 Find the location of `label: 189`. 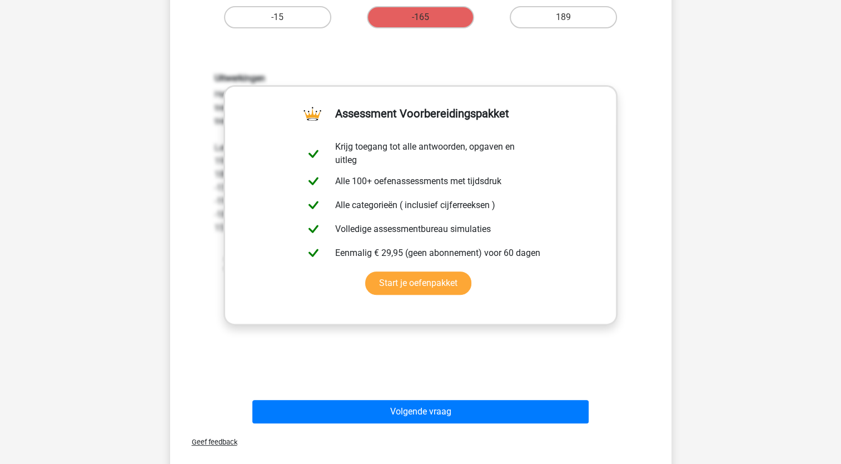

label: 189 is located at coordinates (563, 17).